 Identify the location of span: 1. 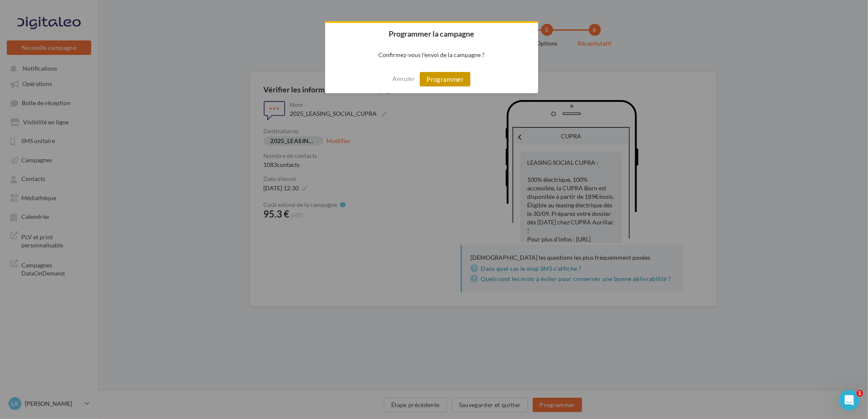
(860, 393).